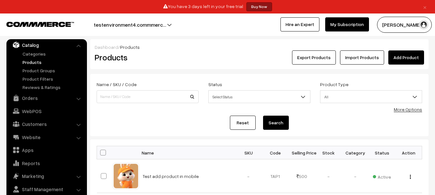 The height and width of the screenshot is (195, 435). Describe the element at coordinates (406, 58) in the screenshot. I see `a: Add Product` at that location.